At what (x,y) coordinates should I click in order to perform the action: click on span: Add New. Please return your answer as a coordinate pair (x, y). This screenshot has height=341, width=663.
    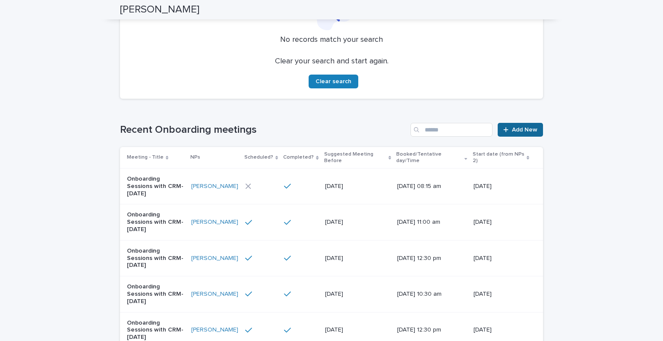
    Looking at the image, I should click on (525, 130).